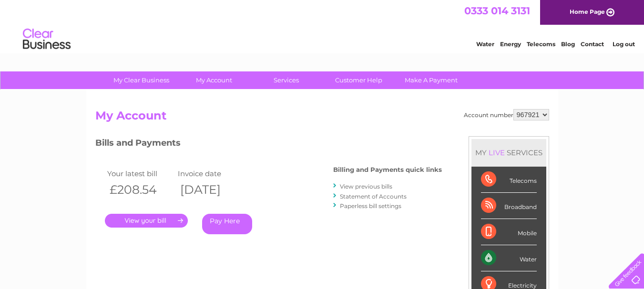 The width and height of the screenshot is (644, 289). I want to click on div: Mobile, so click(508, 232).